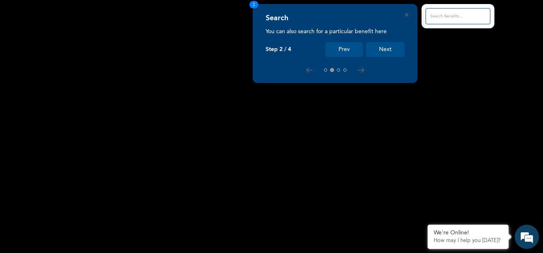 The width and height of the screenshot is (543, 253). What do you see at coordinates (79, 124) in the screenshot?
I see `span: We're online!` at bounding box center [79, 124].